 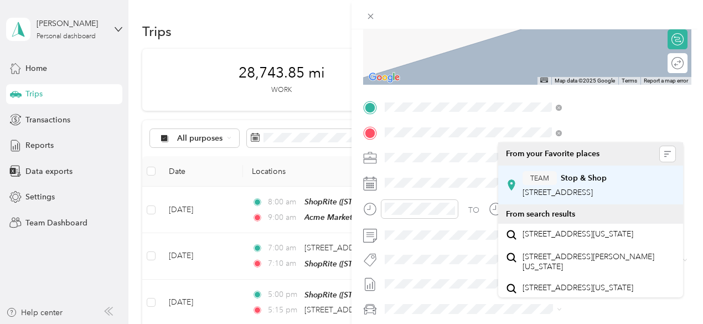 What do you see at coordinates (583, 178) in the screenshot?
I see `strong: Stop & Shop` at bounding box center [583, 178].